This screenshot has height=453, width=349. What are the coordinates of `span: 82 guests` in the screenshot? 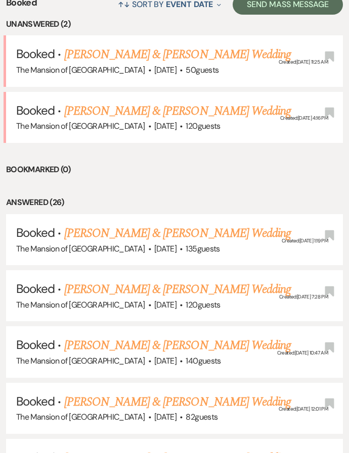 It's located at (201, 417).